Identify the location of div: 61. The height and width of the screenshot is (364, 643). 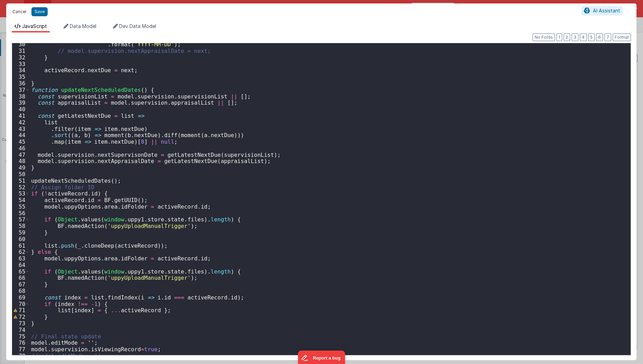
(21, 245).